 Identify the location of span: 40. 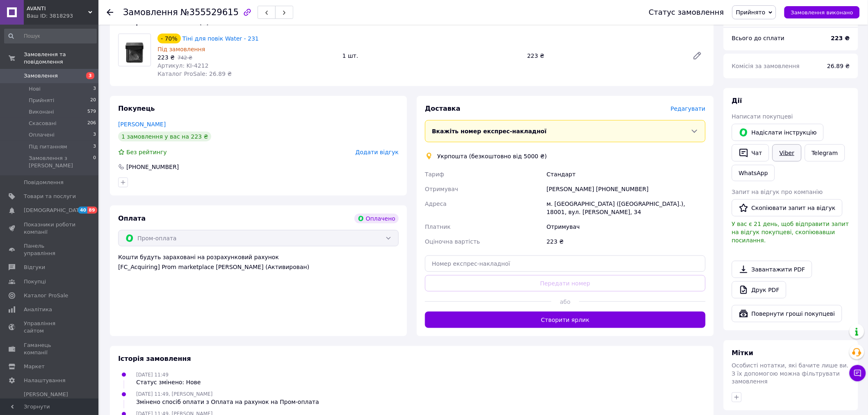
(82, 210).